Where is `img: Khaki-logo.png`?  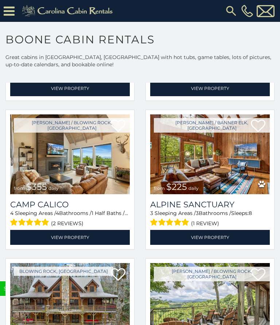
img: Khaki-logo.png is located at coordinates (69, 11).